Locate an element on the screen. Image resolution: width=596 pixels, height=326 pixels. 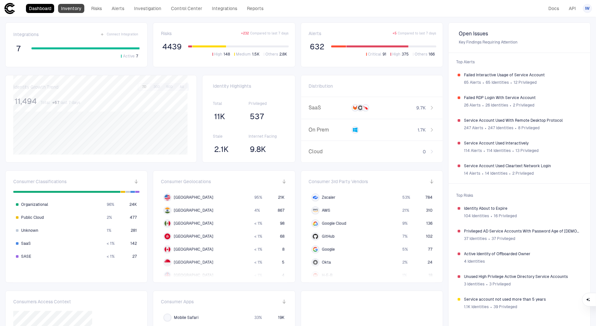
span: 1.1K Identities is located at coordinates (476, 306).